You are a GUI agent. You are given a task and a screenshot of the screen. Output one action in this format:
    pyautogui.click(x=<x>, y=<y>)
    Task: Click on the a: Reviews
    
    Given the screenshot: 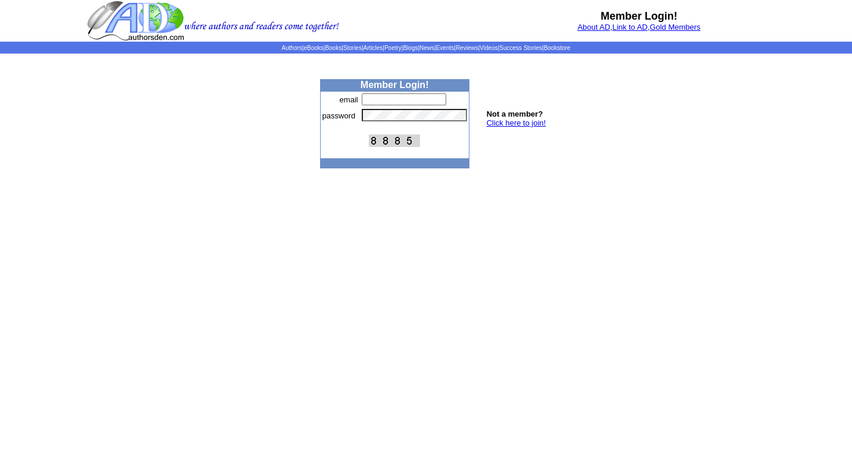 What is the action you would take?
    pyautogui.click(x=467, y=48)
    